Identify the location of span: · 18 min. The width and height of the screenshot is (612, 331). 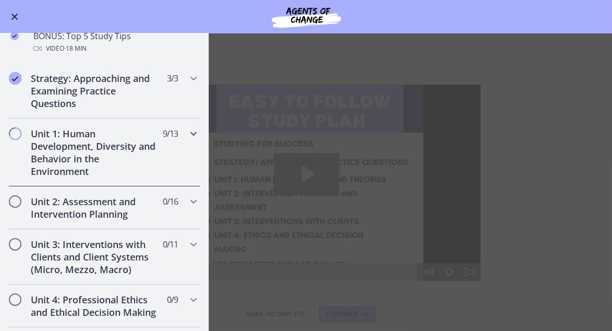
(75, 49).